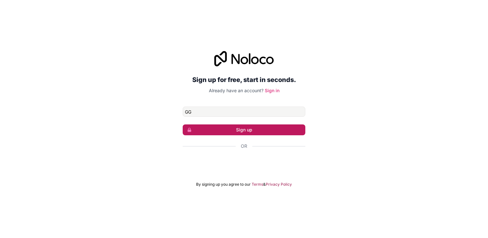 The height and width of the screenshot is (238, 488). Describe the element at coordinates (236, 90) in the screenshot. I see `span: Already have an account?` at that location.